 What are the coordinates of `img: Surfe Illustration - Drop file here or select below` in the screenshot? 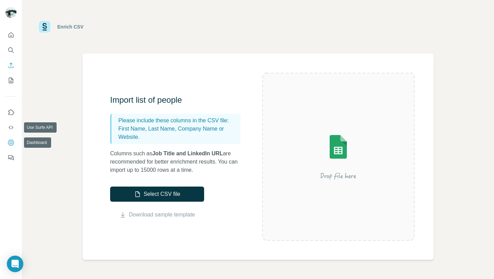 It's located at (338, 157).